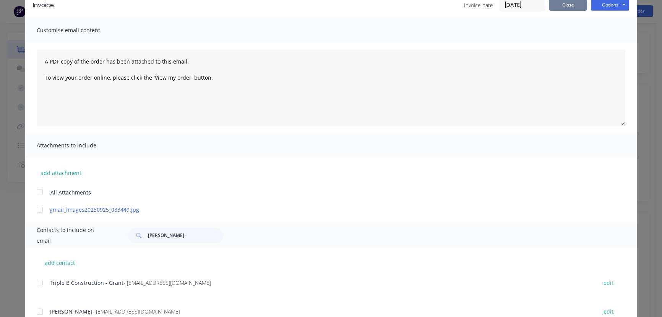 This screenshot has width=662, height=317. What do you see at coordinates (79, 30) in the screenshot?
I see `span: Customise email content` at bounding box center [79, 30].